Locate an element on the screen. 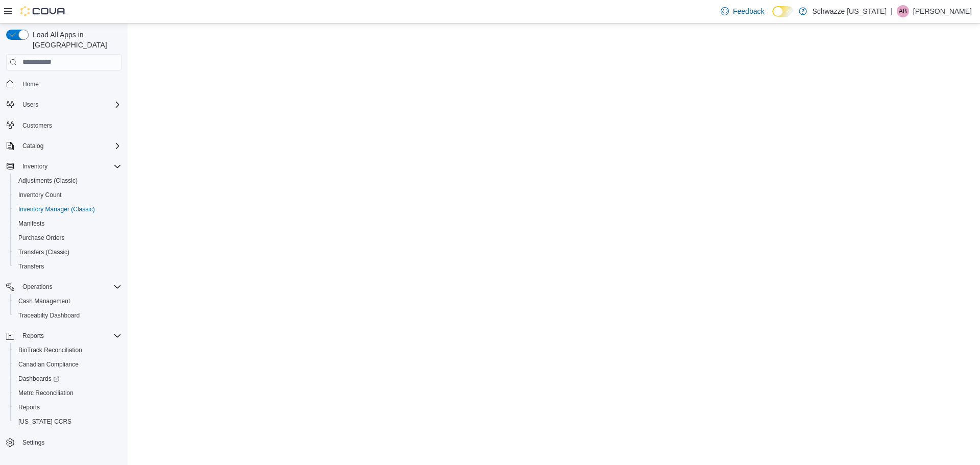 This screenshot has height=465, width=980. a: Settings is located at coordinates (33, 443).